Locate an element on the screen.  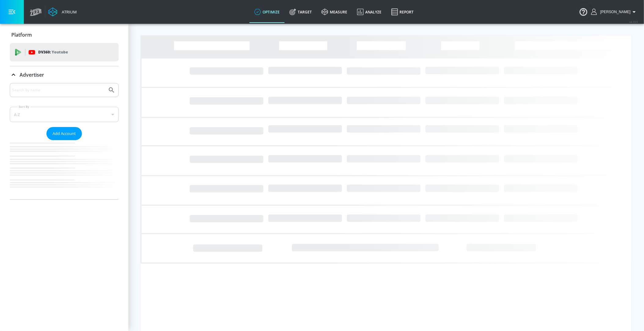
p: DV360: is located at coordinates (53, 52).